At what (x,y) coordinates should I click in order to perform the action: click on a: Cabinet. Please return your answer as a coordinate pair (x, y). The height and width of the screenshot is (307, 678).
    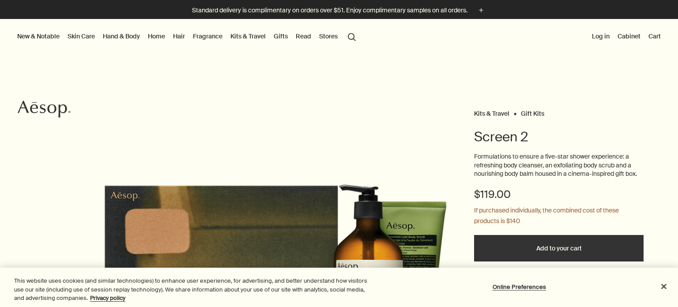
    Looking at the image, I should click on (629, 36).